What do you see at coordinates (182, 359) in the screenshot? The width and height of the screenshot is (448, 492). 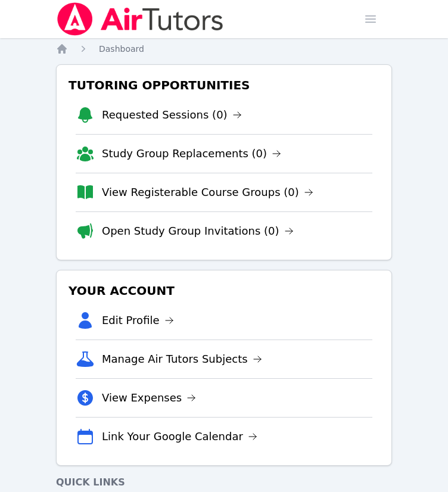 I see `a: Manage Air Tutors Subjects` at bounding box center [182, 359].